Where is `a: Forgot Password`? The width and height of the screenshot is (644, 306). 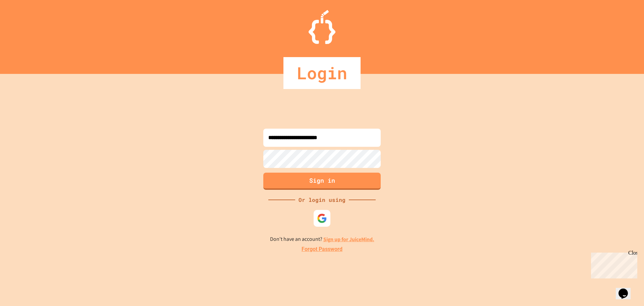
a: Forgot Password is located at coordinates (322, 249).